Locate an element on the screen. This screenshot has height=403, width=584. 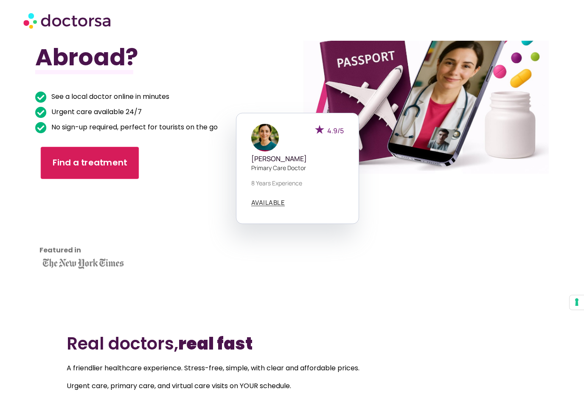
span: 4.9/5 is located at coordinates (335, 131).